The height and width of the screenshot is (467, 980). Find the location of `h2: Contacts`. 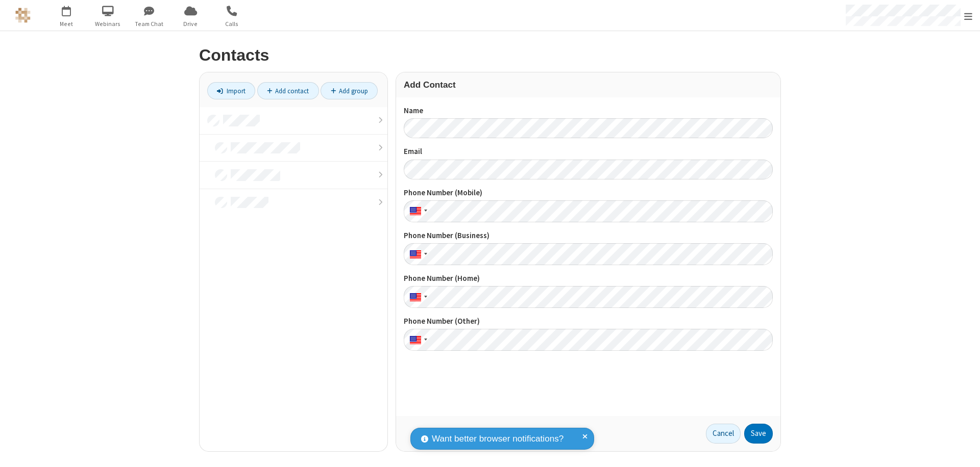

h2: Contacts is located at coordinates (490, 55).